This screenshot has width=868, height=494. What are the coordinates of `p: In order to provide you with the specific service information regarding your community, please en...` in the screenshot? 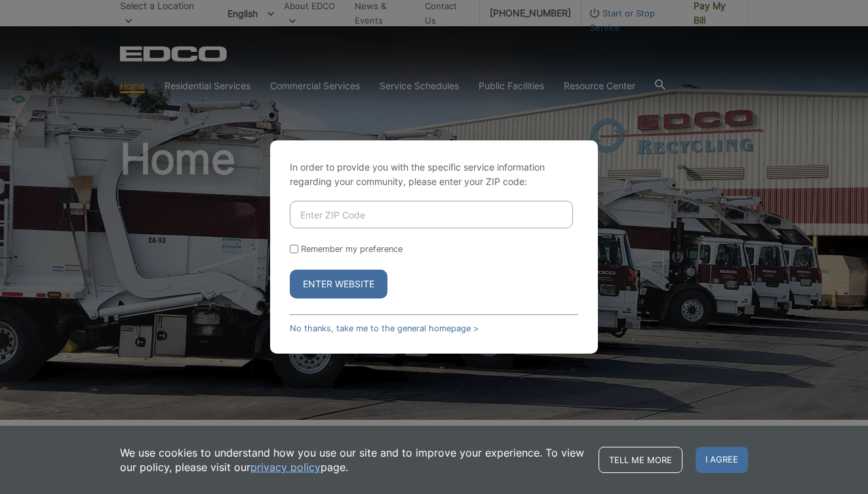 It's located at (434, 174).